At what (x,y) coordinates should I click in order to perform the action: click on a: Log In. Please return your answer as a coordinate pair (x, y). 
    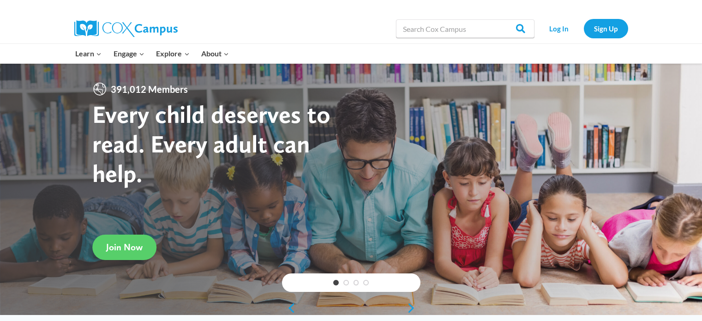
    Looking at the image, I should click on (559, 28).